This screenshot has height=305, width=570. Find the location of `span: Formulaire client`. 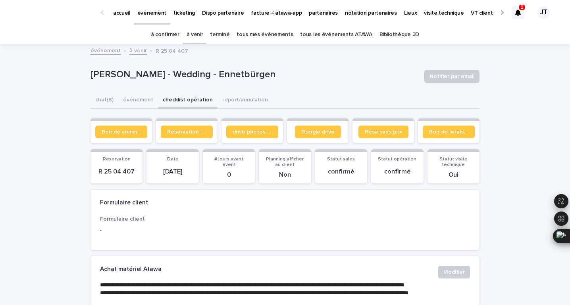

span: Formulaire client is located at coordinates (122, 219).